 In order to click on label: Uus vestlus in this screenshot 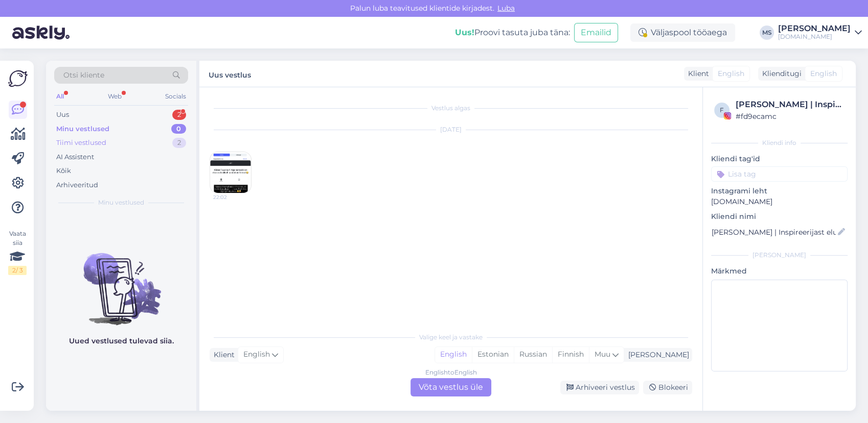, I will do `click(229, 73)`.